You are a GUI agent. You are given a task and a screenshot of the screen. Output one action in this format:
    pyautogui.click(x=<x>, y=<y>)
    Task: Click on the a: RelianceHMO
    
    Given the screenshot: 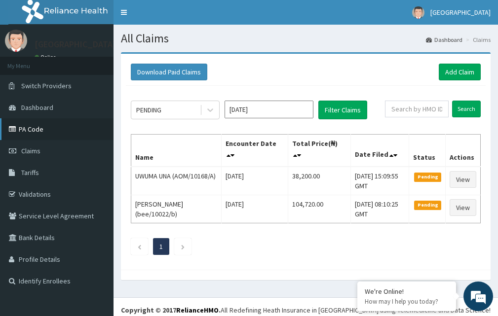 What is the action you would take?
    pyautogui.click(x=197, y=310)
    